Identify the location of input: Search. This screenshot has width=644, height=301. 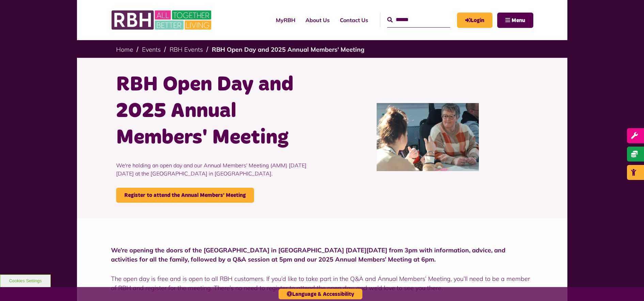
(419, 20).